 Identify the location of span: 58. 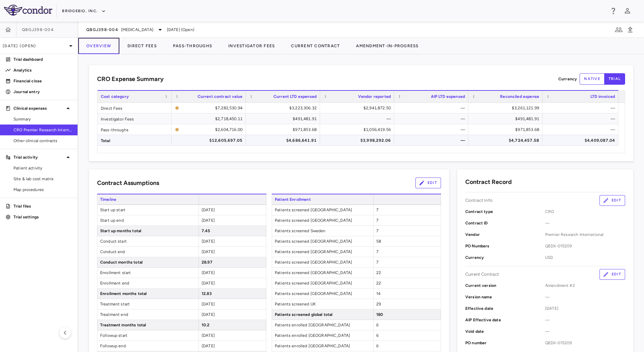
(379, 241).